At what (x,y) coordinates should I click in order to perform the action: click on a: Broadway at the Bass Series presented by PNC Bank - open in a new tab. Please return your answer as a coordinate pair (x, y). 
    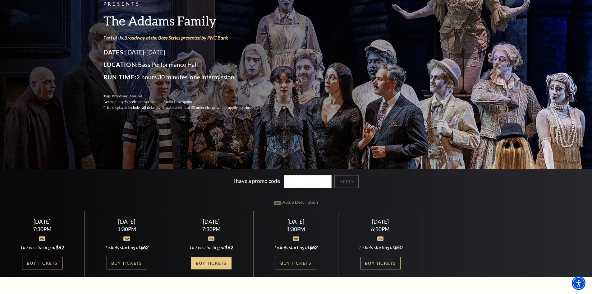
    Looking at the image, I should click on (176, 37).